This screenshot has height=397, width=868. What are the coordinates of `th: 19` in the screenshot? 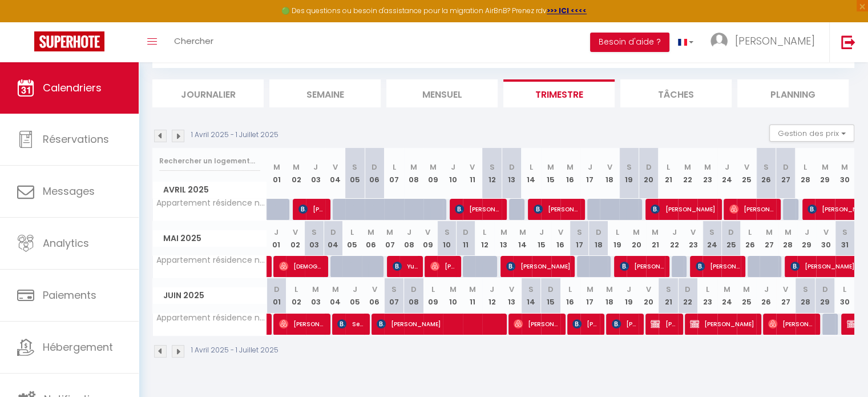 It's located at (630, 173).